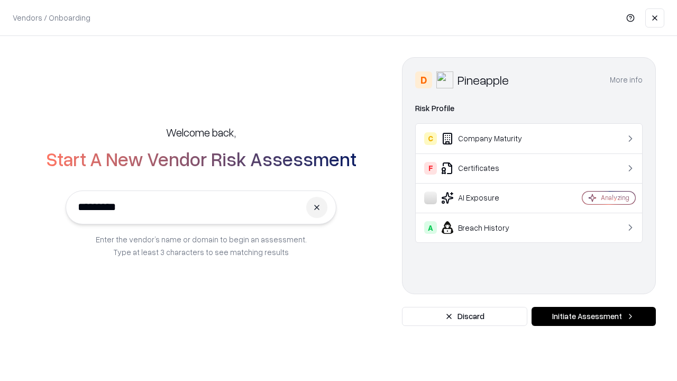  I want to click on h5: Welcome back,, so click(201, 132).